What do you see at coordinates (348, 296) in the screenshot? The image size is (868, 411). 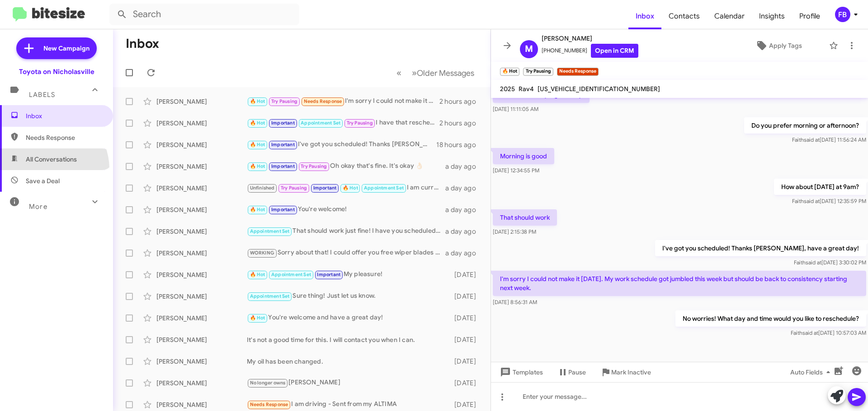 I see `div: Sure thing! Just let us know.` at bounding box center [348, 296].